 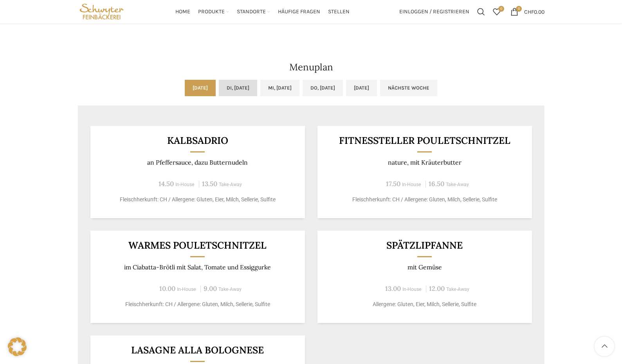 I want to click on div: Meine Wunschliste, so click(x=496, y=12).